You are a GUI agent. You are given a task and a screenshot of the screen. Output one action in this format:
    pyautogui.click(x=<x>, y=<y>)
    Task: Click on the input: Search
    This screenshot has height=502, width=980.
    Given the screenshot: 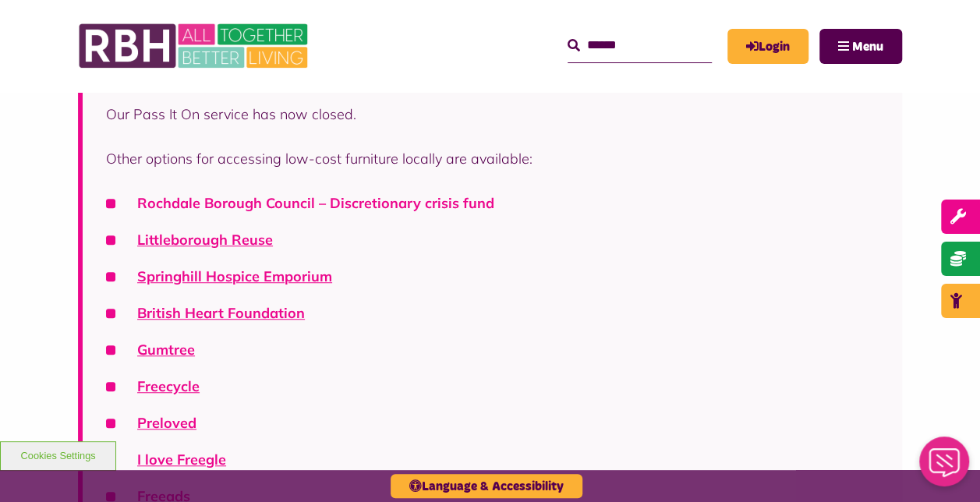 What is the action you would take?
    pyautogui.click(x=639, y=45)
    